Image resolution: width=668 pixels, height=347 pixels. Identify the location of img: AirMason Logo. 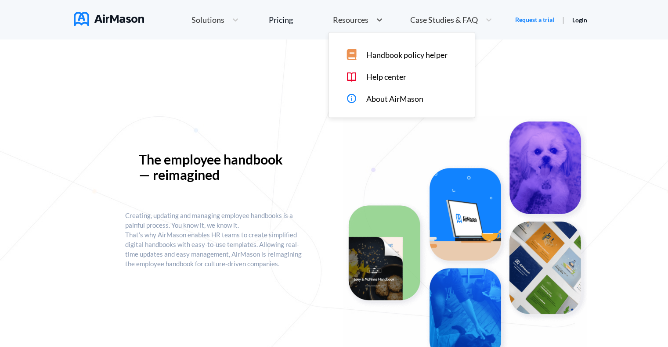
(109, 19).